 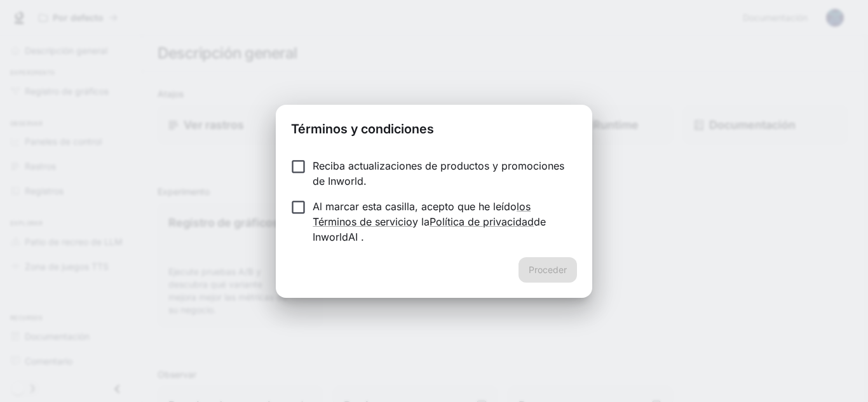 I want to click on font: Al marcar esta casilla, acepto que he leído, so click(x=414, y=206).